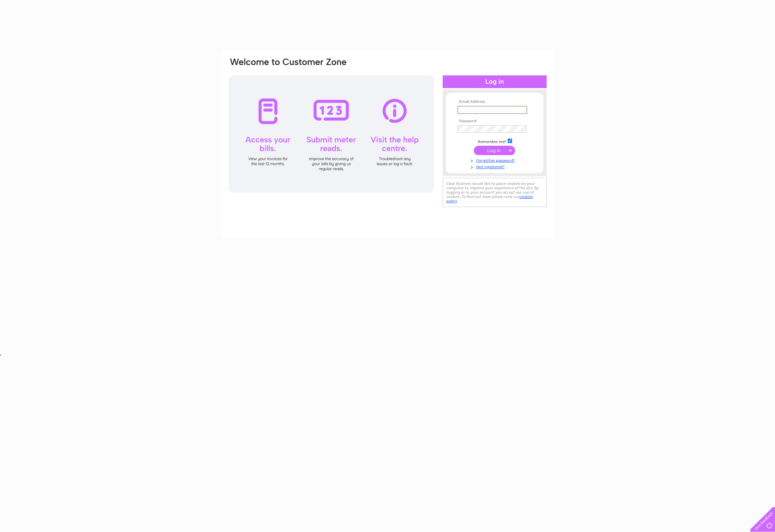  What do you see at coordinates (495, 102) in the screenshot?
I see `th: Email Address:` at bounding box center [495, 102].